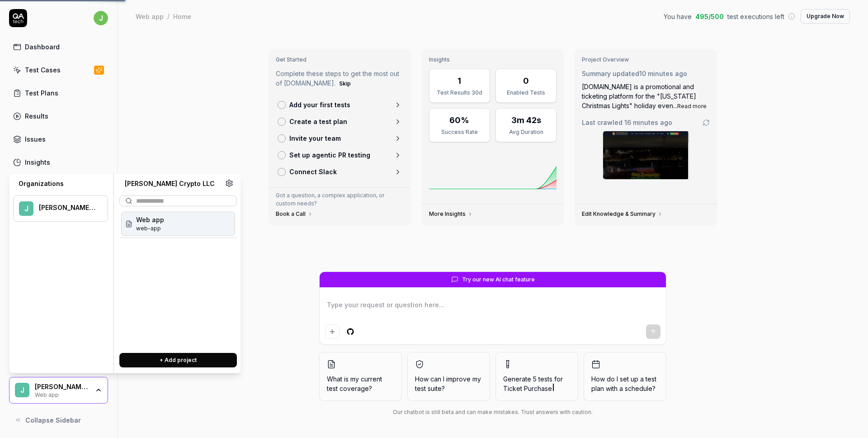 This screenshot has width=868, height=438. Describe the element at coordinates (493, 60) in the screenshot. I see `h3: Insights` at that location.